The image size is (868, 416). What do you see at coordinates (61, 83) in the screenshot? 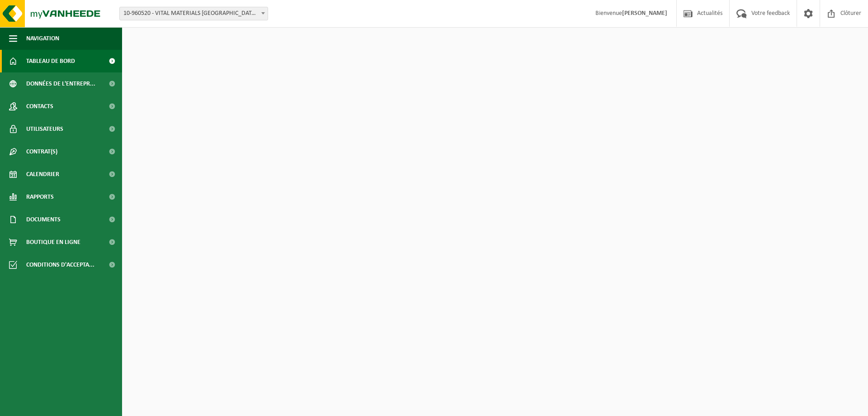
I see `span: Données de l'entrepr...` at bounding box center [61, 83].